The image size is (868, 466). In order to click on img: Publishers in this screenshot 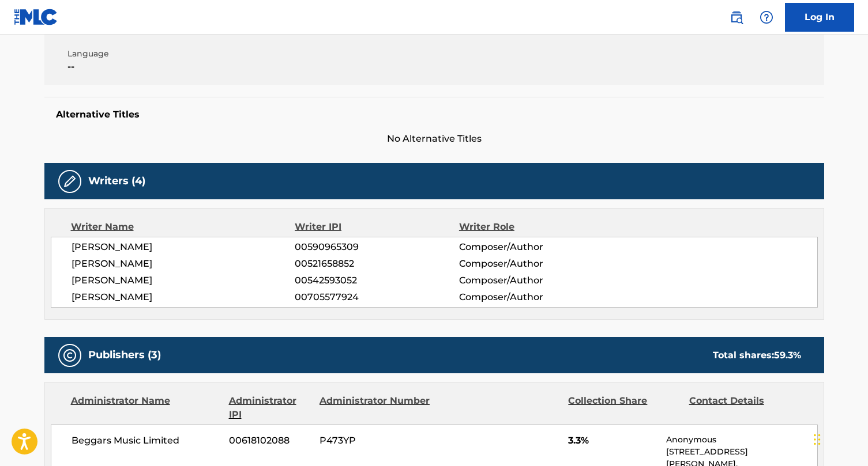, I will do `click(70, 355)`.